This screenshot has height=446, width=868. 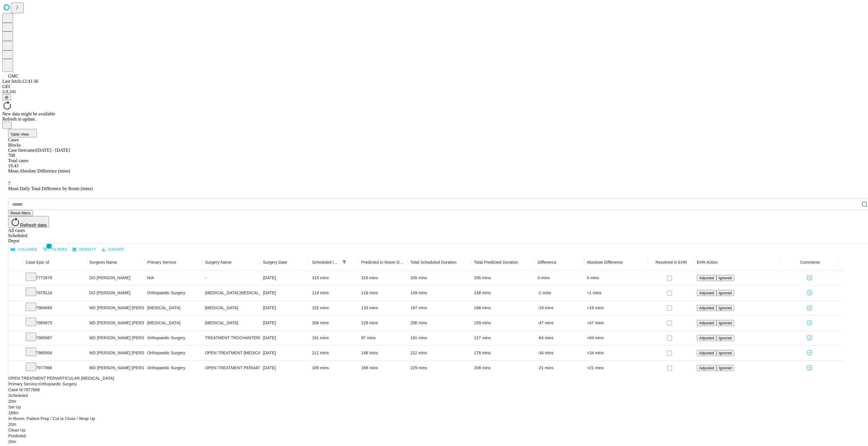 What do you see at coordinates (55, 368) in the screenshot?
I see `div: 7977868` at bounding box center [55, 368].